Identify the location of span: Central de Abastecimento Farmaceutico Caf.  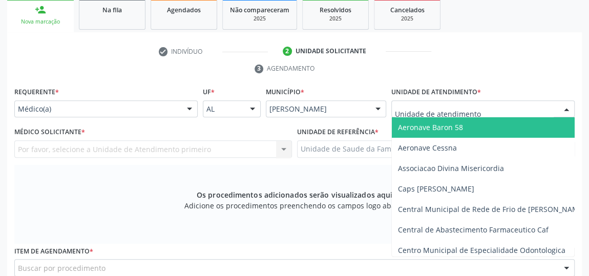
(474, 230).